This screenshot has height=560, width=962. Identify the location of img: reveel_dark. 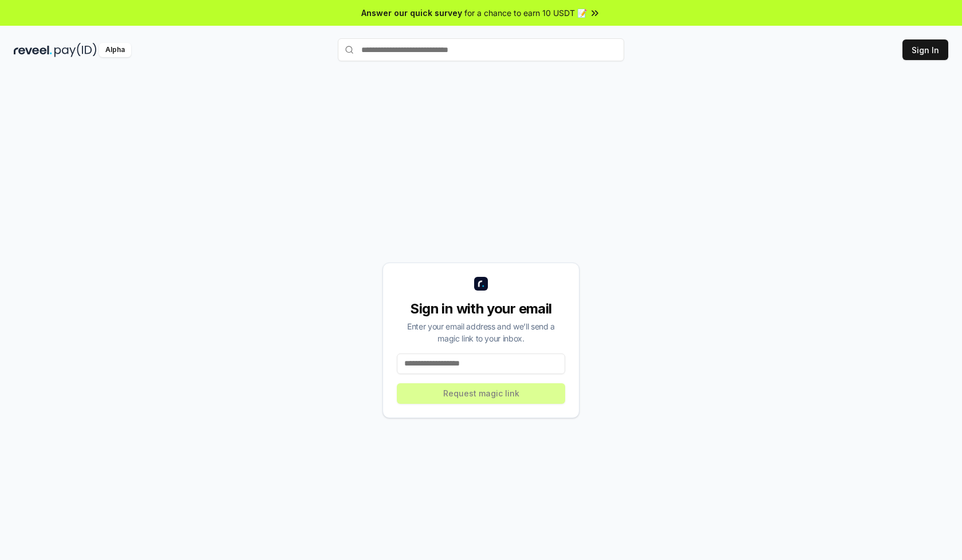
(33, 49).